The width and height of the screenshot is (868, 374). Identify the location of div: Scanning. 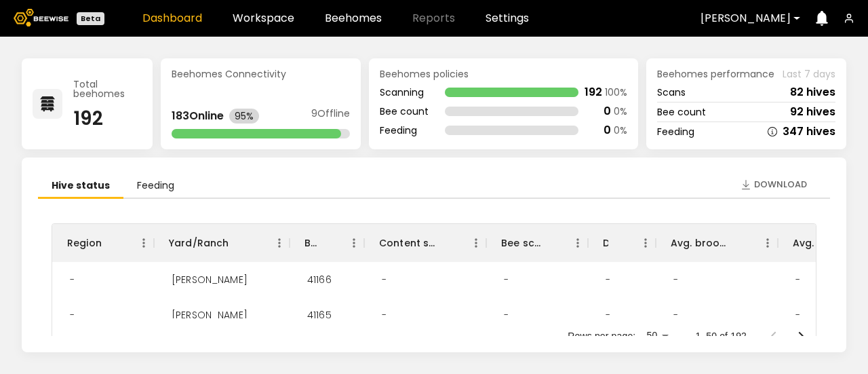
(404, 92).